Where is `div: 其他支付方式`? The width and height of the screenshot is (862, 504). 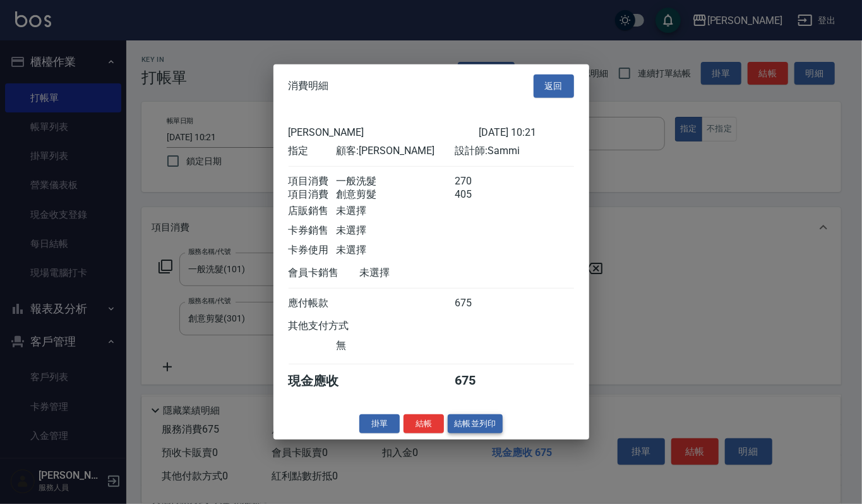 div: 其他支付方式 is located at coordinates (336, 325).